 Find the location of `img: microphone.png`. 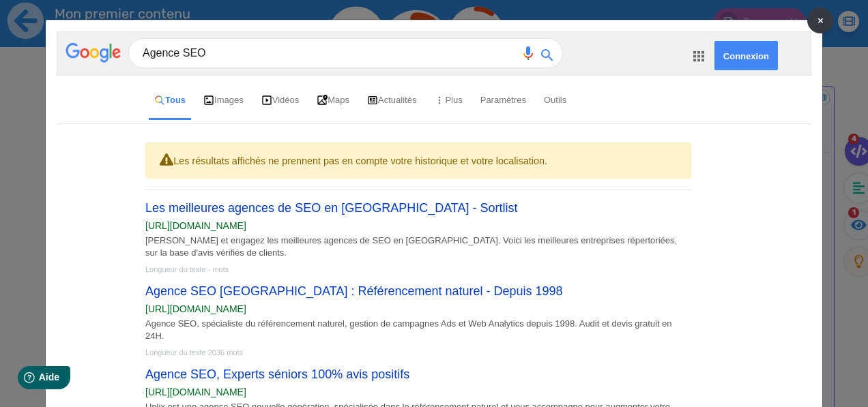

img: microphone.png is located at coordinates (528, 53).